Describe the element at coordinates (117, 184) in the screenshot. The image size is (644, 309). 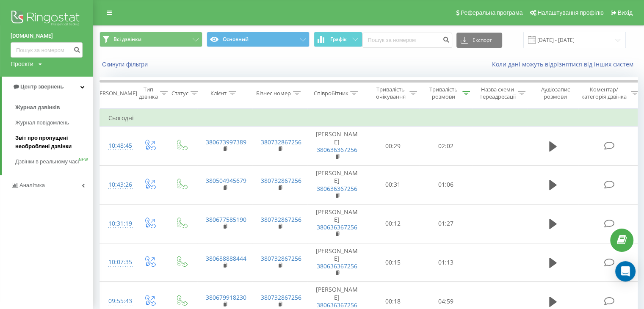
I see `div: 10:43:26` at that location.